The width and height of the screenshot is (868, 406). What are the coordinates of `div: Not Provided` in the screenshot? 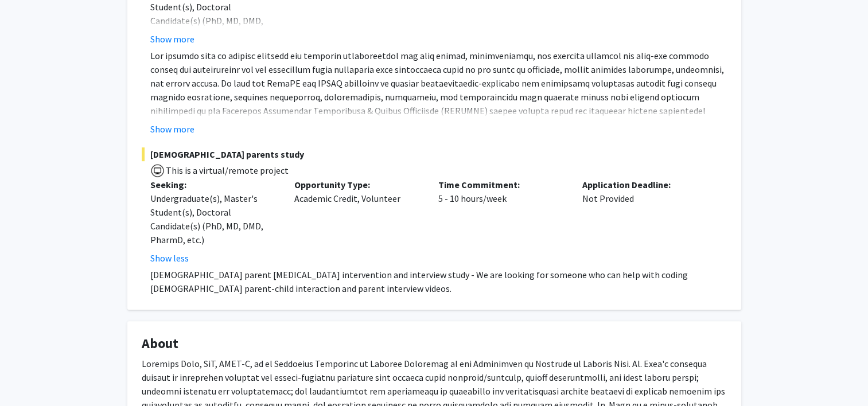 It's located at (645, 221).